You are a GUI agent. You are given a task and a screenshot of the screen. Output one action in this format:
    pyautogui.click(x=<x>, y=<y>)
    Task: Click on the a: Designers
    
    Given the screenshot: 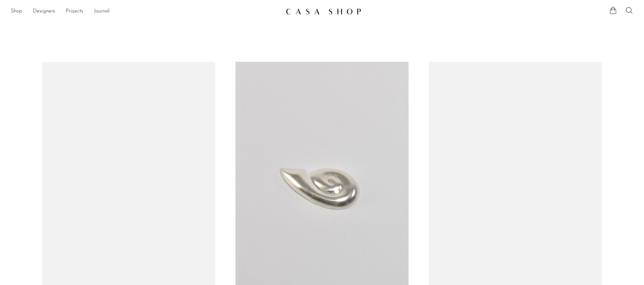 What is the action you would take?
    pyautogui.click(x=44, y=11)
    